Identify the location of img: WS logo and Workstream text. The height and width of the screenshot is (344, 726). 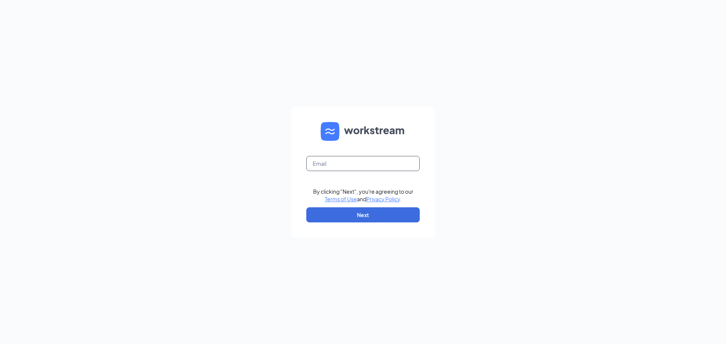
(363, 132).